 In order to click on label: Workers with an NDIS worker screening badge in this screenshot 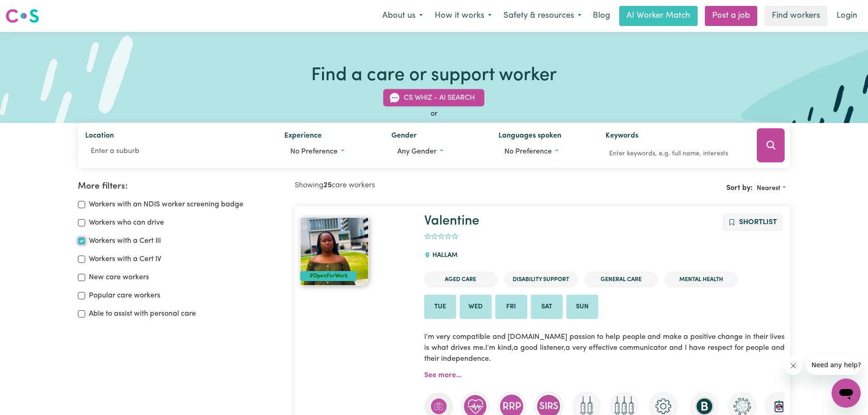, I will do `click(166, 205)`.